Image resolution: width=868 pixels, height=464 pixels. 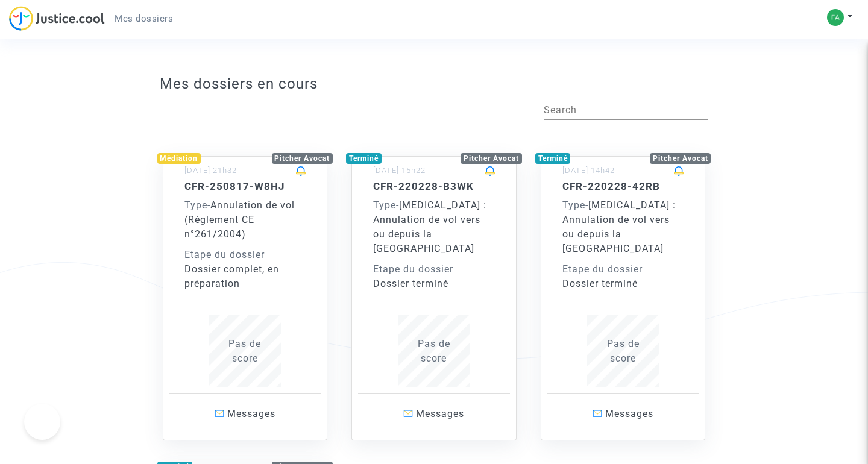 I want to click on span: Mes dossiers, so click(x=143, y=19).